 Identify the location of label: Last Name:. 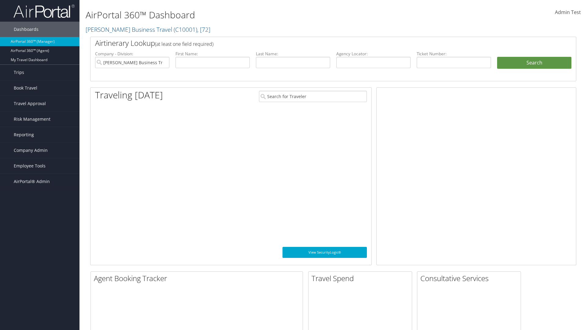
(293, 54).